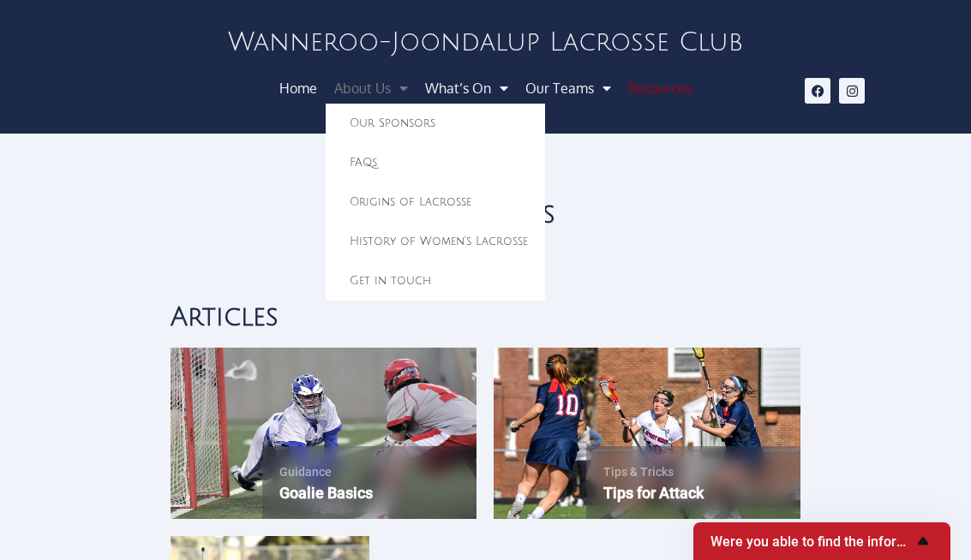 The height and width of the screenshot is (560, 971). I want to click on nav: Menu, so click(486, 88).